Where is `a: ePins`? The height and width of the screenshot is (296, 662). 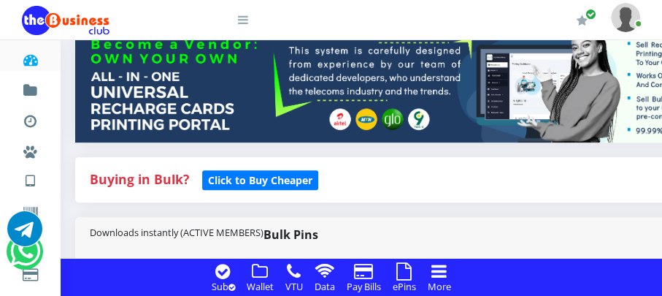
a: ePins is located at coordinates (404, 285).